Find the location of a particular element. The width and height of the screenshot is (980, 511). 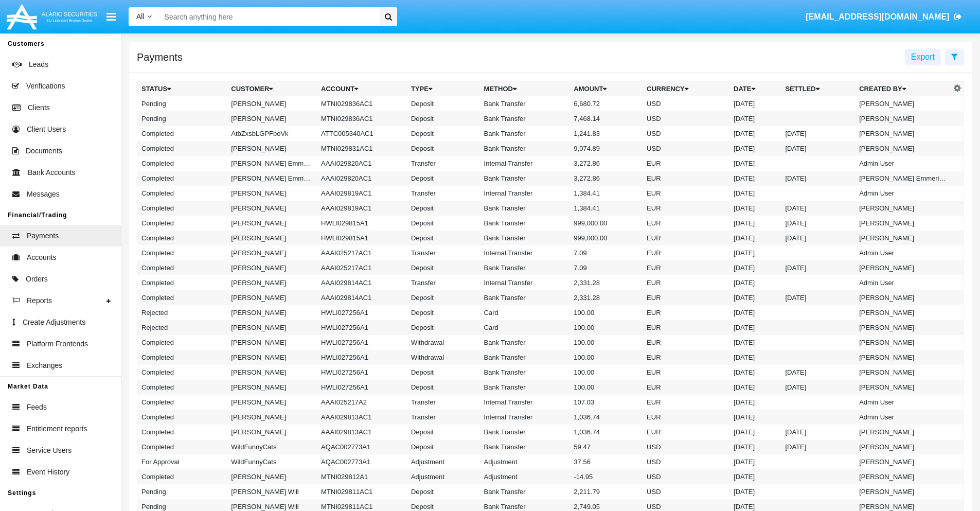

td: 2,331.28 is located at coordinates (606, 298).